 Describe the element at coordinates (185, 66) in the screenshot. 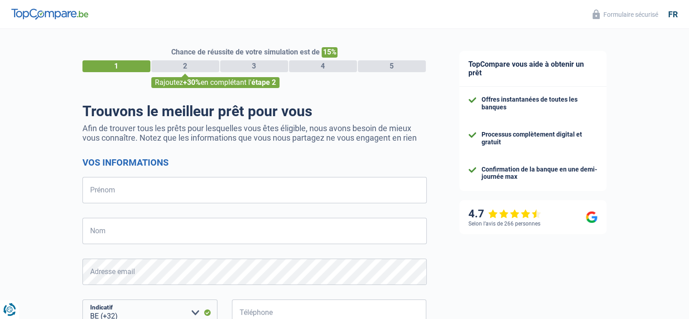

I see `div: 2` at that location.